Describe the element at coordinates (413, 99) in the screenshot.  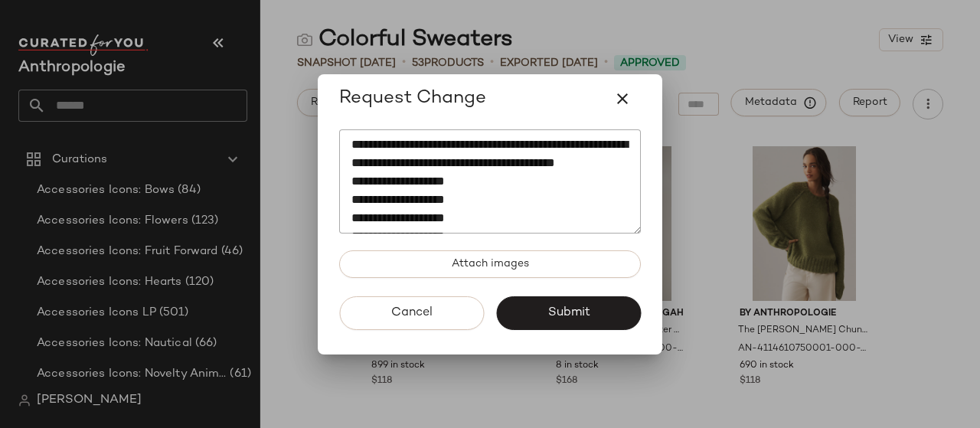
I see `span: Request Change` at that location.